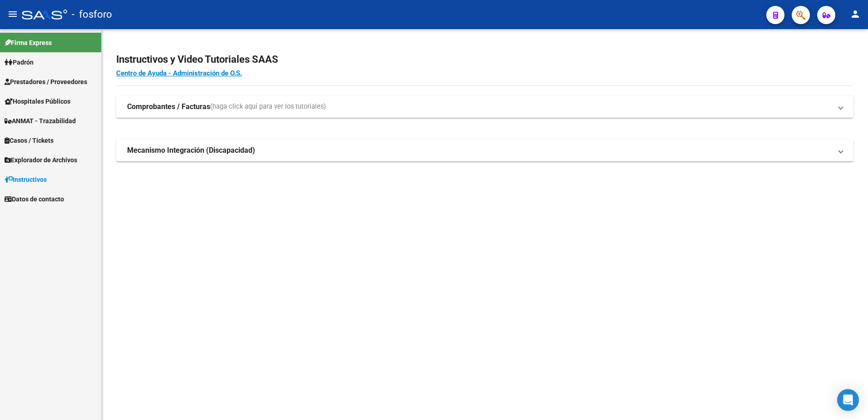  Describe the element at coordinates (46, 82) in the screenshot. I see `span: Prestadores / Proveedores` at that location.